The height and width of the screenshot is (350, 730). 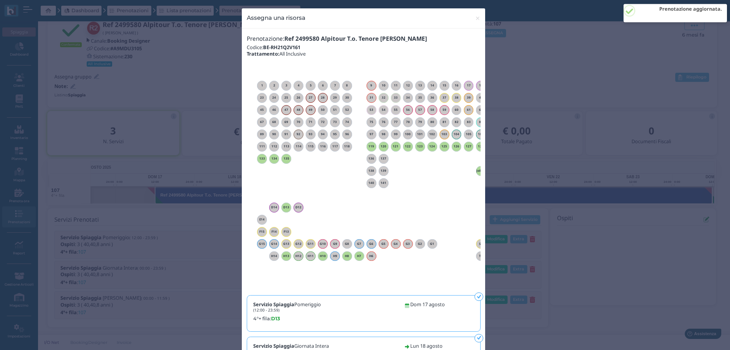 What do you see at coordinates (347, 243) in the screenshot?
I see `h6: G8` at bounding box center [347, 243].